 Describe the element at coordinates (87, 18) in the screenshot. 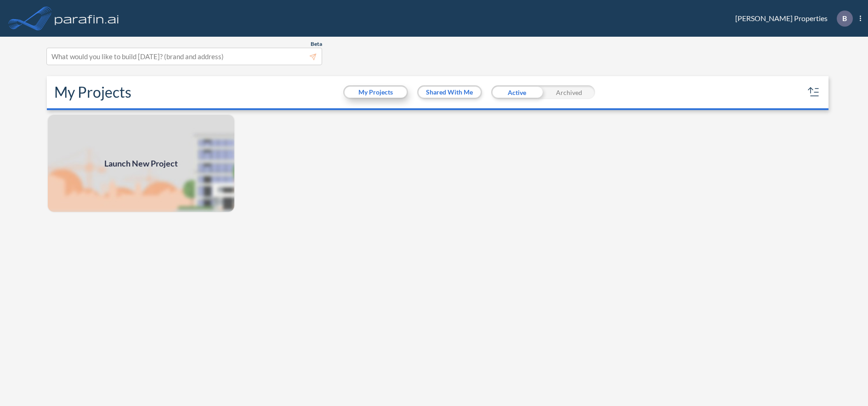

I see `img: logo` at that location.